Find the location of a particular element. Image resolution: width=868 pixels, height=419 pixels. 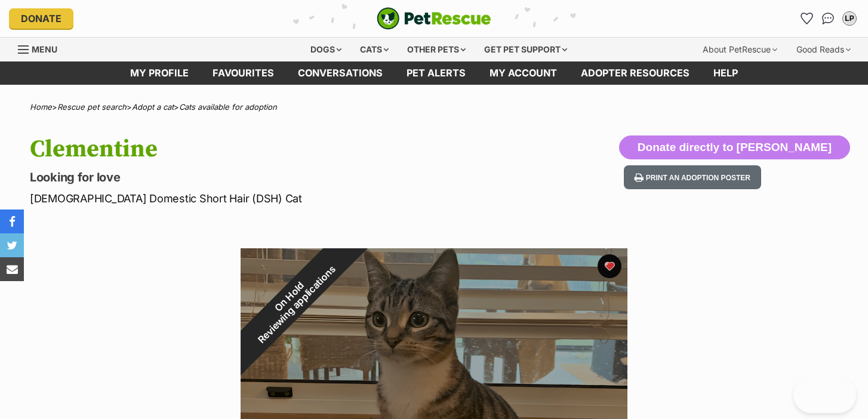

div: LP is located at coordinates (849, 19).